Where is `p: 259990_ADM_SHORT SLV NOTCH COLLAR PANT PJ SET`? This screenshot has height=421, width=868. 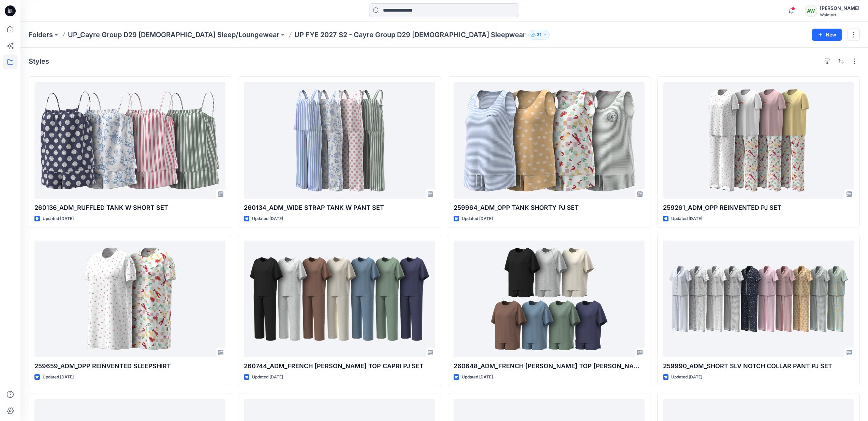
p: 259990_ADM_SHORT SLV NOTCH COLLAR PANT PJ SET is located at coordinates (759, 366).